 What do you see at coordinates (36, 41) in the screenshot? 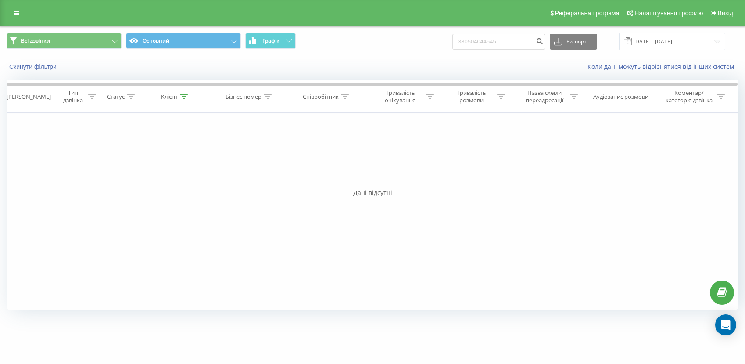
I see `span: Всі дзвінки` at bounding box center [36, 41].